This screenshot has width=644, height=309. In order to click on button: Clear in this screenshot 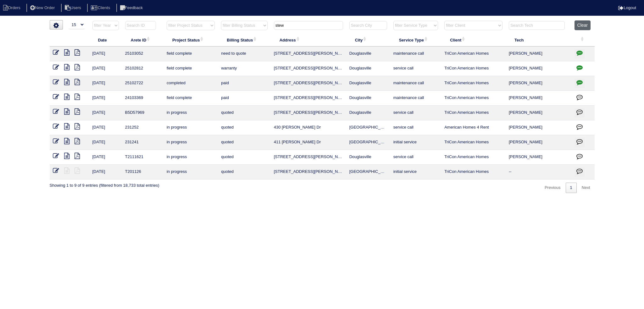, I will do `click(582, 25)`.